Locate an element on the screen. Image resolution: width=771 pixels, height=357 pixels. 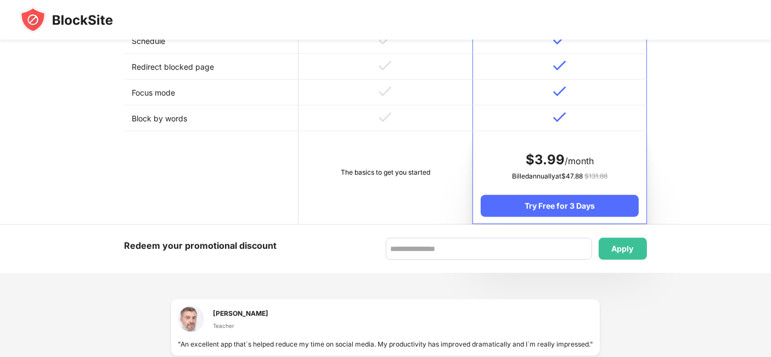
div: /month is located at coordinates (559, 160).